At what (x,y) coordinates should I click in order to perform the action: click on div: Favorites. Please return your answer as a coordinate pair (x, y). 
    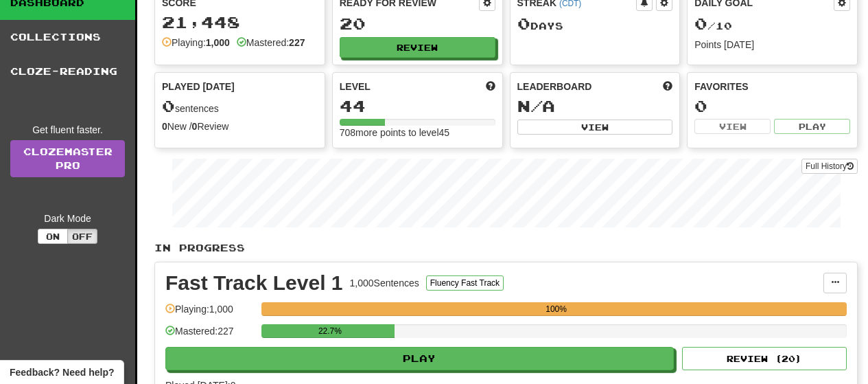
    Looking at the image, I should click on (772, 86).